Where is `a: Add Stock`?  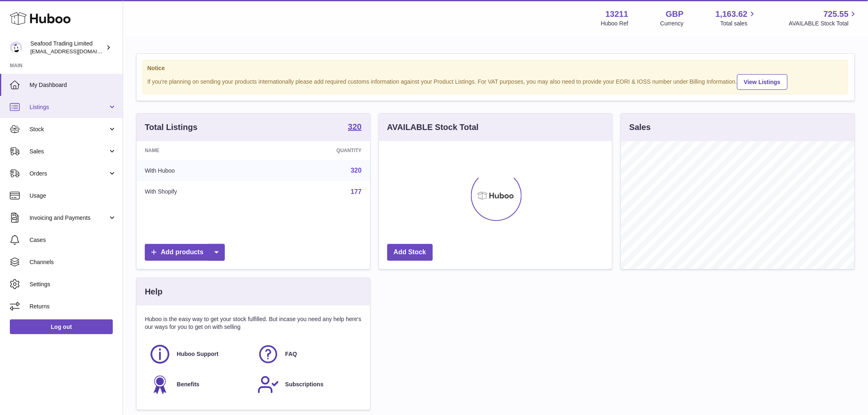
a: Add Stock is located at coordinates (409, 252).